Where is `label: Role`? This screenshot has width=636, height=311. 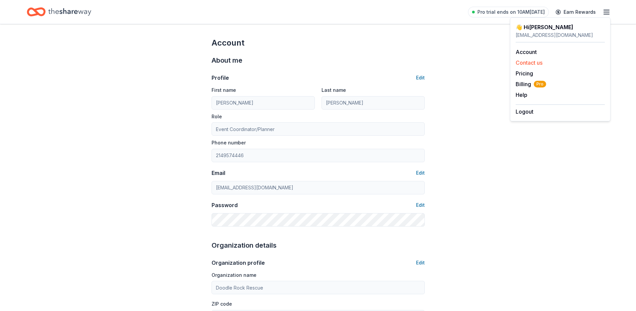
label: Role is located at coordinates (217, 117).